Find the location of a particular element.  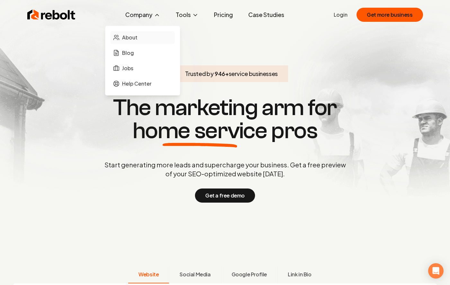

p: Start generating more leads and supercharge your business. Get a free preview of your SEO-optimiz... is located at coordinates (225, 169).